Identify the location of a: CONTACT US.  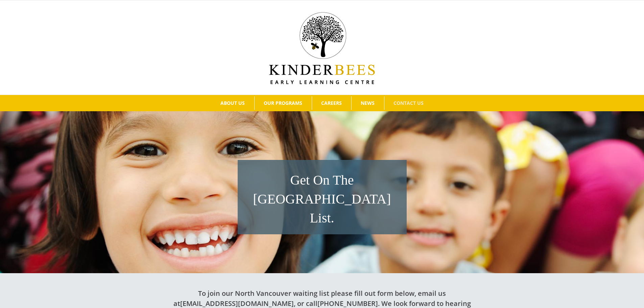
(409, 103).